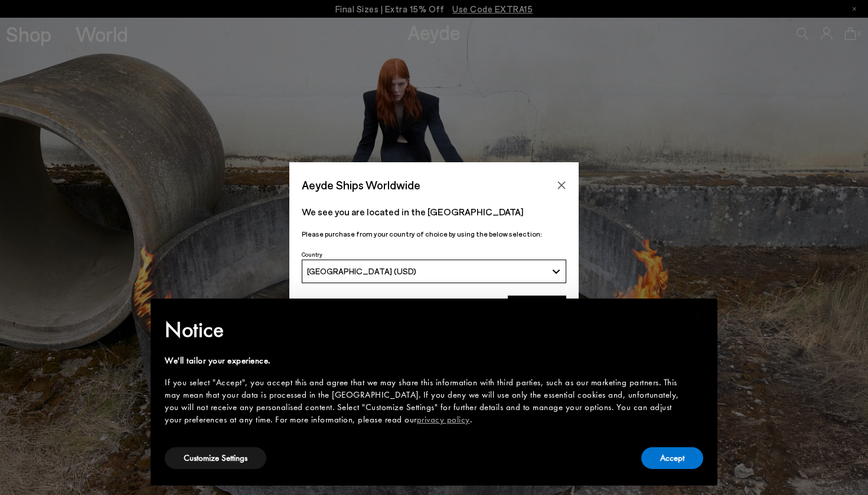  Describe the element at coordinates (425, 361) in the screenshot. I see `div: We'll tailor your experience.` at that location.